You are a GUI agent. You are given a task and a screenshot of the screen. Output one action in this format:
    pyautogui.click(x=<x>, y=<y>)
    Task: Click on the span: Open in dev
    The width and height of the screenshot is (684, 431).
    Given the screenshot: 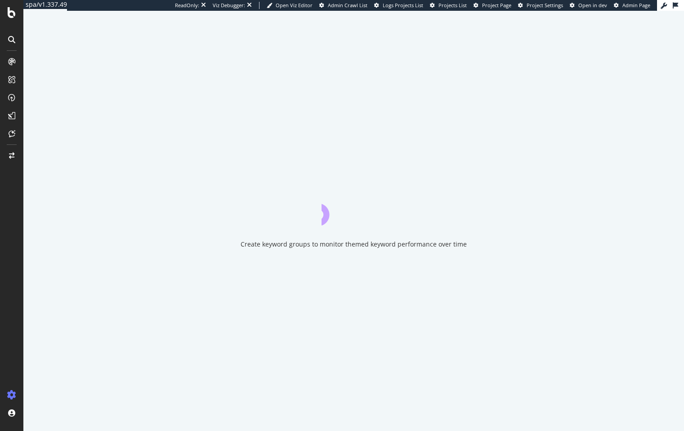 What is the action you would take?
    pyautogui.click(x=593, y=5)
    